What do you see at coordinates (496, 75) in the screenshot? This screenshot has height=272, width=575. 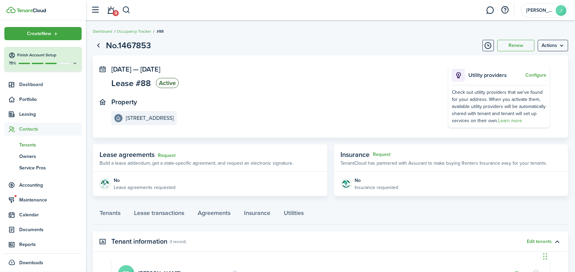 I see `p: Utility providers` at bounding box center [496, 75].